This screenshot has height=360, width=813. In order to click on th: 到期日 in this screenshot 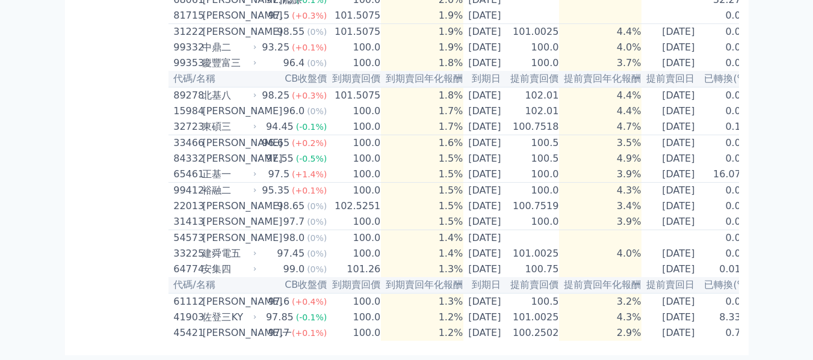, I will do `click(484, 79)`.